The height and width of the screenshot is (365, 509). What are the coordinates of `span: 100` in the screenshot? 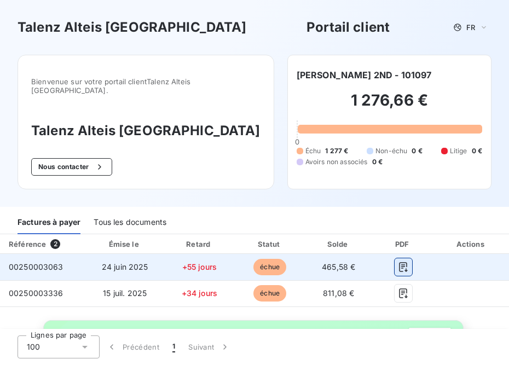 It's located at (33, 347).